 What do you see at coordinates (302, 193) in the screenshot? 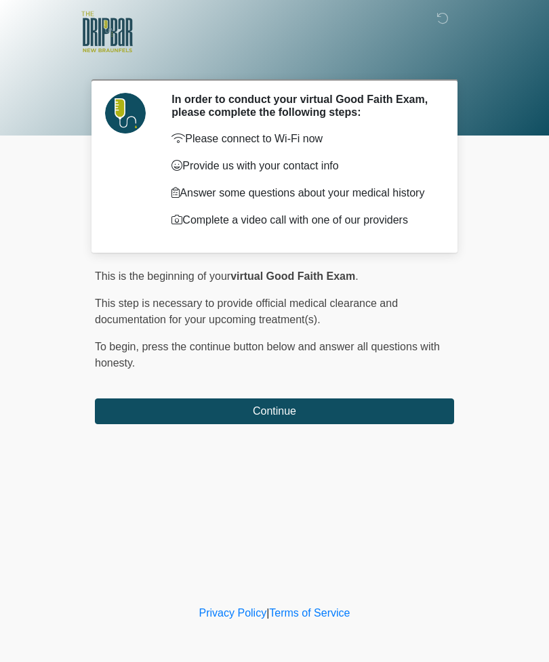
I see `p: Answer some questions about your medical history` at bounding box center [302, 193].